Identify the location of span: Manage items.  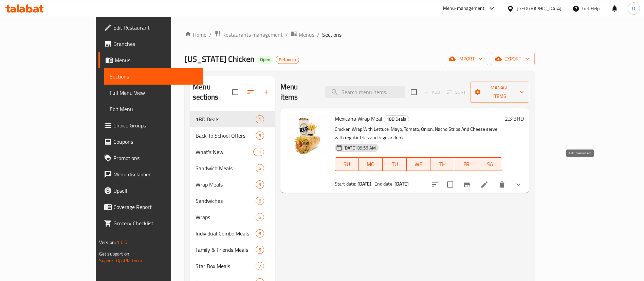
(500, 92).